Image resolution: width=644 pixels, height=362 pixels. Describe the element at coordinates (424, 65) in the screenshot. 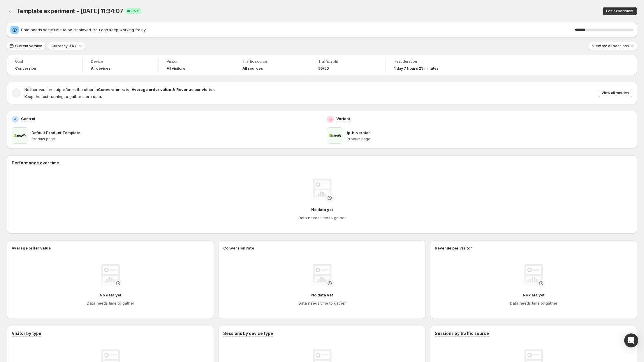

I see `a: Test duration1 day 7 hours 29 minutes` at that location.